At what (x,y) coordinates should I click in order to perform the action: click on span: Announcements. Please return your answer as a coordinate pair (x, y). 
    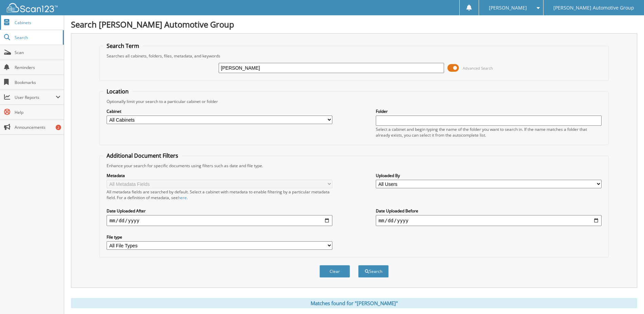
    Looking at the image, I should click on (38, 127).